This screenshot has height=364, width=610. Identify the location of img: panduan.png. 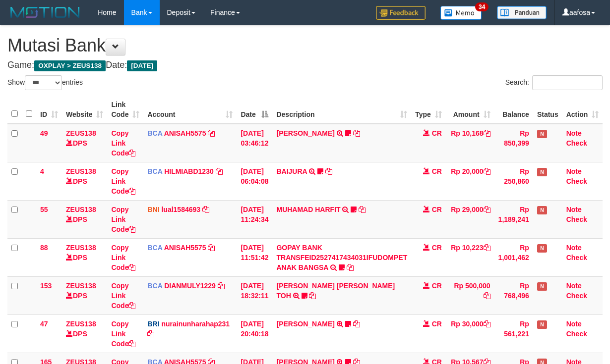
(522, 12).